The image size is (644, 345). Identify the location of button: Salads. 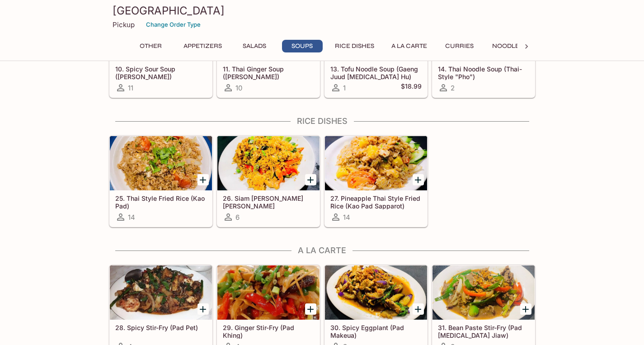
(254, 46).